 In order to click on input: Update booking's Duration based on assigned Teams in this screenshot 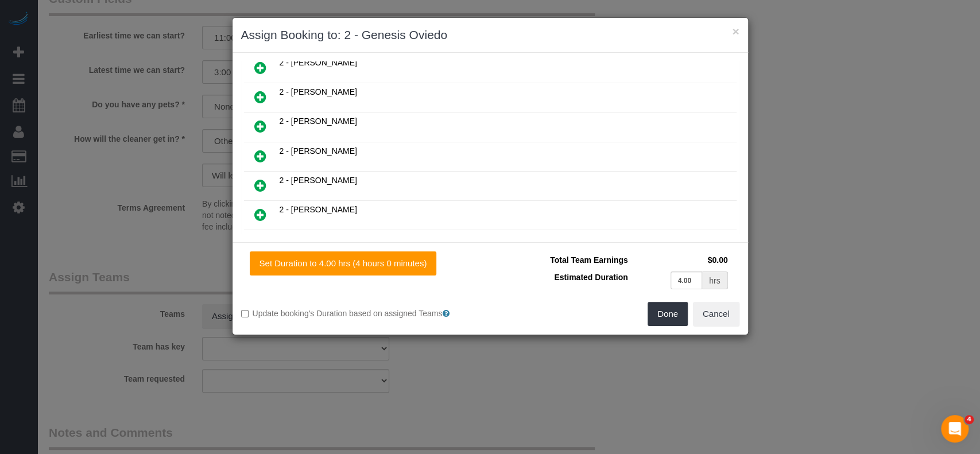, I will do `click(245, 313)`.